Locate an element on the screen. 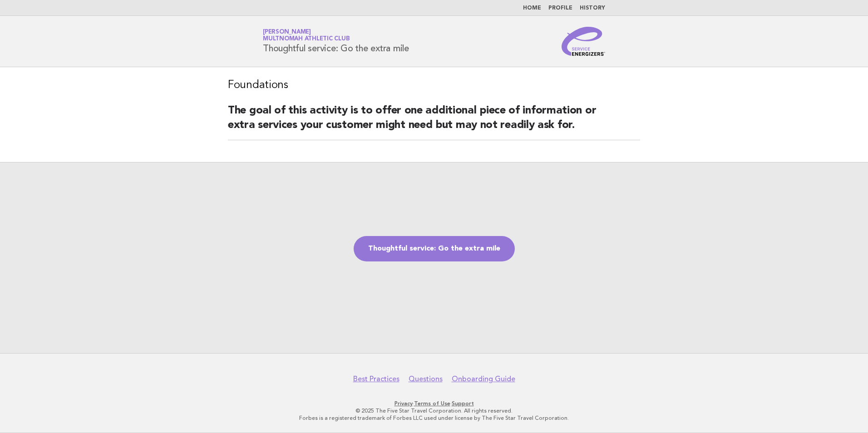  img: Service Energizers is located at coordinates (583, 42).